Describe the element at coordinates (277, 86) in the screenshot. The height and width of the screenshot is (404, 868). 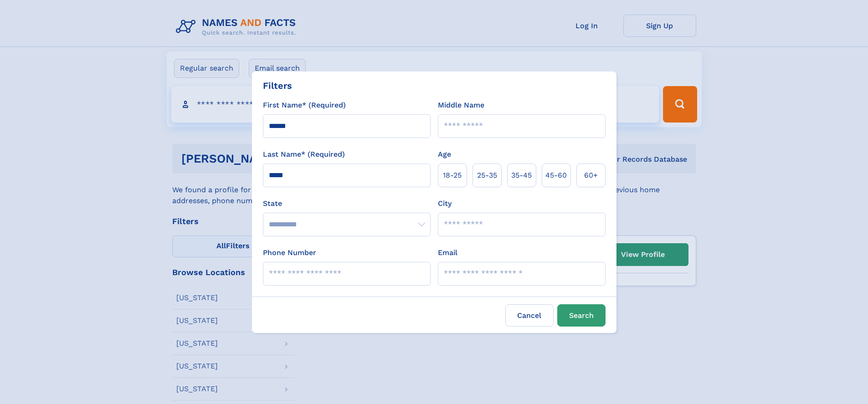
I see `div: Filters` at that location.